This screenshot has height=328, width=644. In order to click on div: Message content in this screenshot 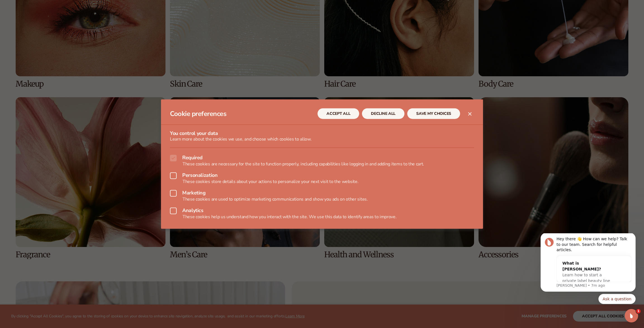, I will do `click(62, 26)`.